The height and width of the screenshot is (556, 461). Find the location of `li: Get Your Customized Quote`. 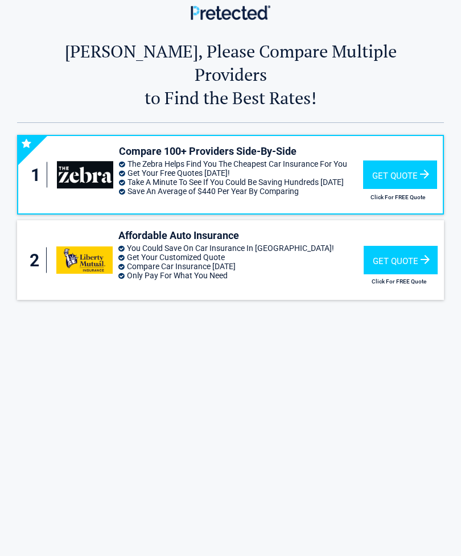

li: Get Your Customized Quote is located at coordinates (241, 257).